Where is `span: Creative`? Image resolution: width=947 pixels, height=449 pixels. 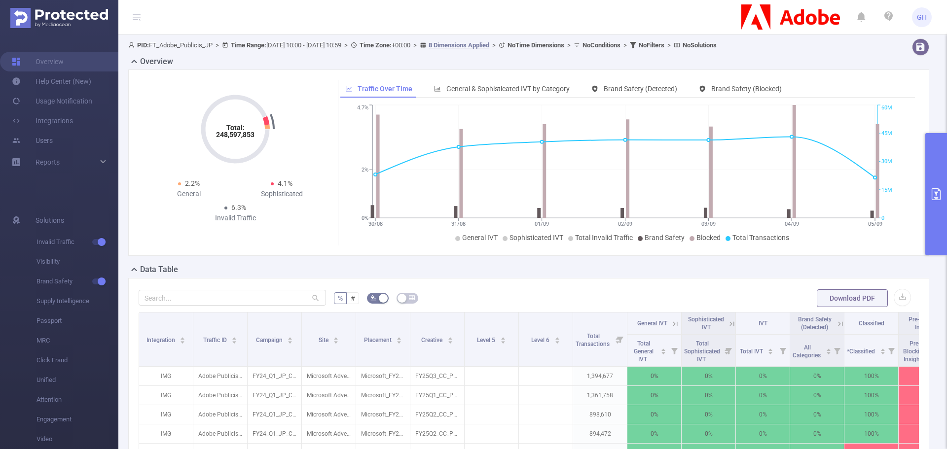
span: Creative is located at coordinates (432, 340).